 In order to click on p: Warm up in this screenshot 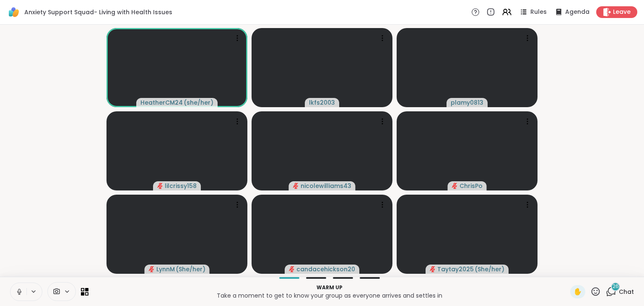, I will do `click(329, 287)`.